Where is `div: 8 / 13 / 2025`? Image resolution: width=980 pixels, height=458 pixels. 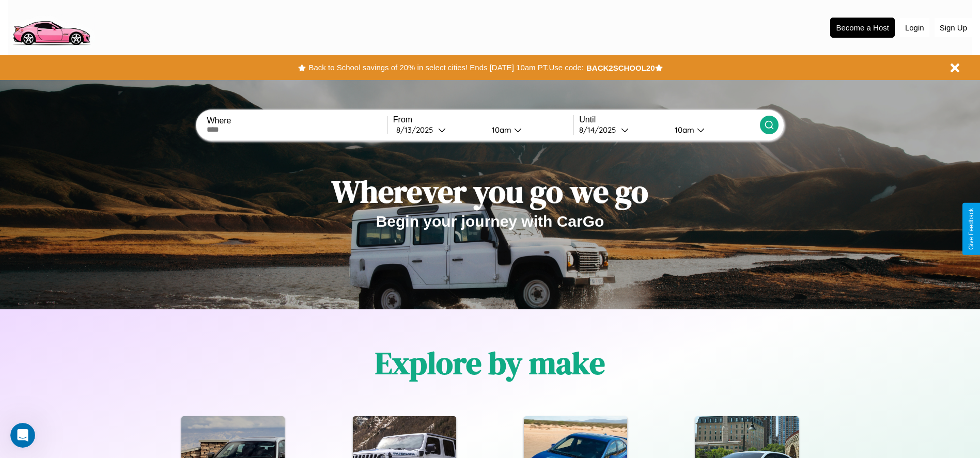 div: 8 / 13 / 2025 is located at coordinates (417, 130).